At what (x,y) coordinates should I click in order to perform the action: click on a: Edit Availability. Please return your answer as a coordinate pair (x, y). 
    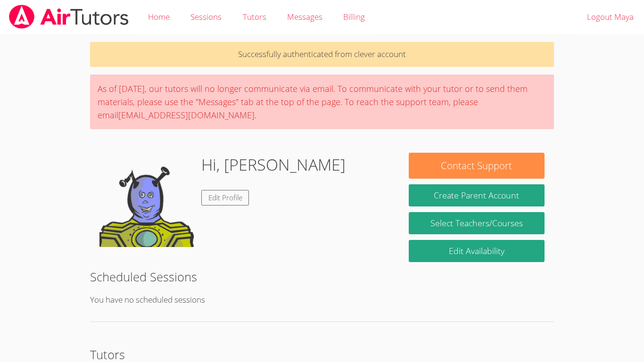
    Looking at the image, I should click on (477, 251).